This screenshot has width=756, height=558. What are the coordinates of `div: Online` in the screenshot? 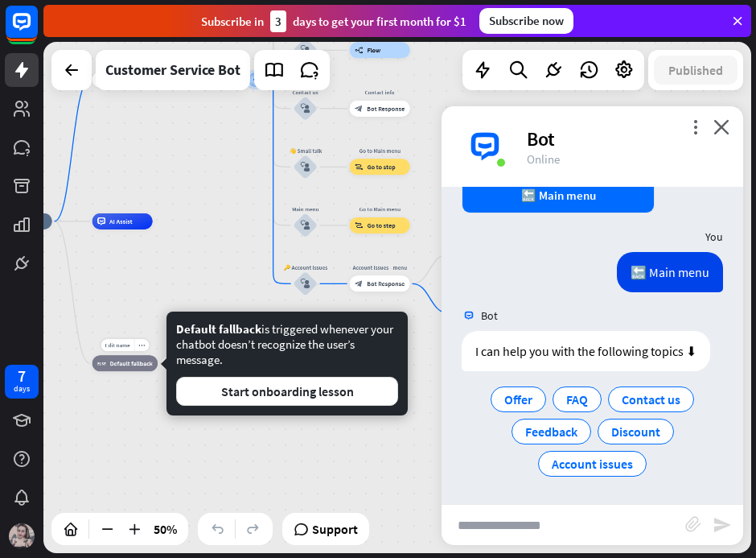 It's located at (625, 159).